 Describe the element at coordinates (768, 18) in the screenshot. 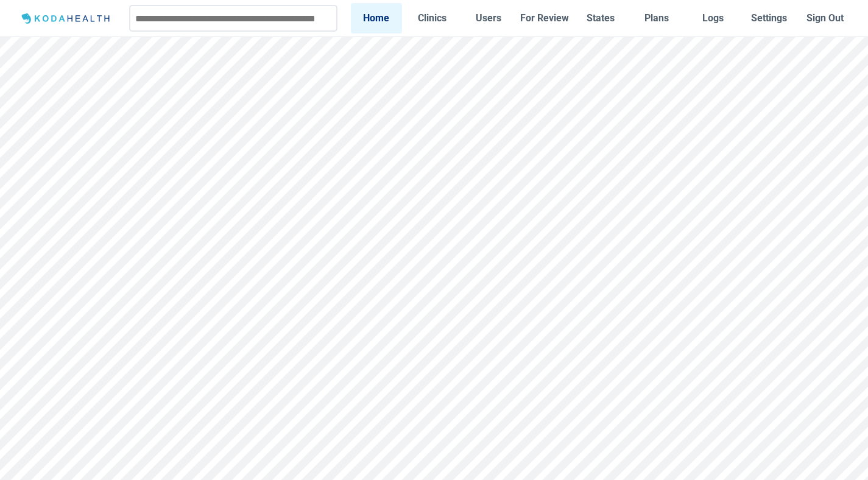

I see `a: Settings` at that location.